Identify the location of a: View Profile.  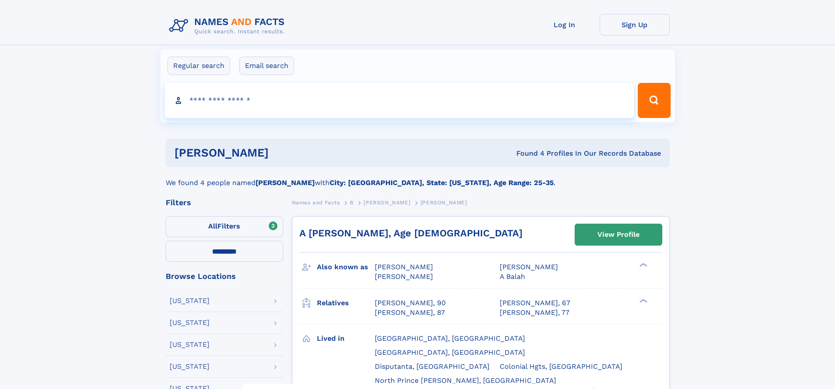
(619, 235).